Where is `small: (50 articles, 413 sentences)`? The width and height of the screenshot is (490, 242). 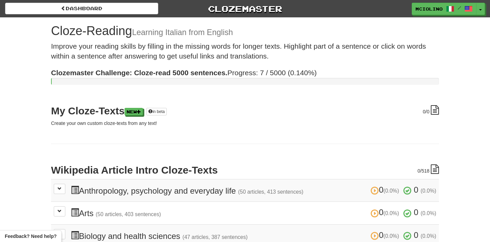
small: (50 articles, 413 sentences) is located at coordinates (271, 192).